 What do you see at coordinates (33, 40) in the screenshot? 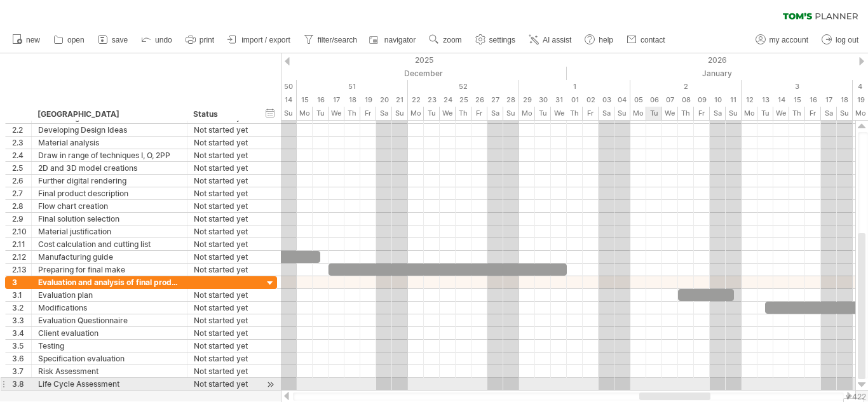
I see `span: new` at bounding box center [33, 40].